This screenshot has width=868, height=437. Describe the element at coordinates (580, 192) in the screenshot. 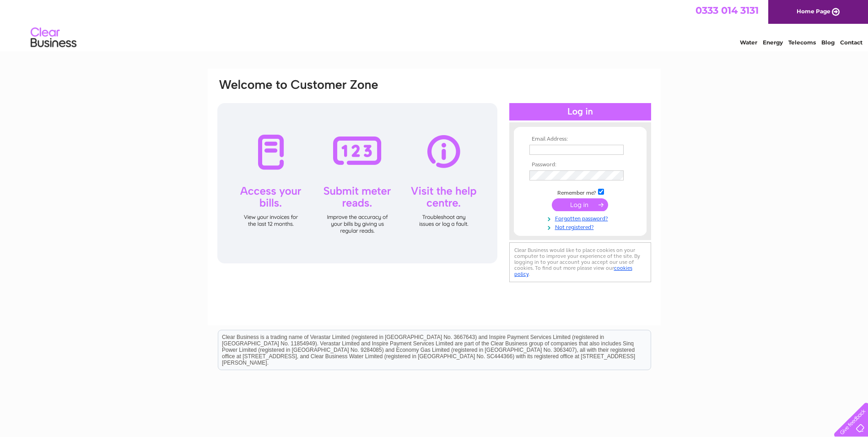

I see `td: Remember me?` at that location.